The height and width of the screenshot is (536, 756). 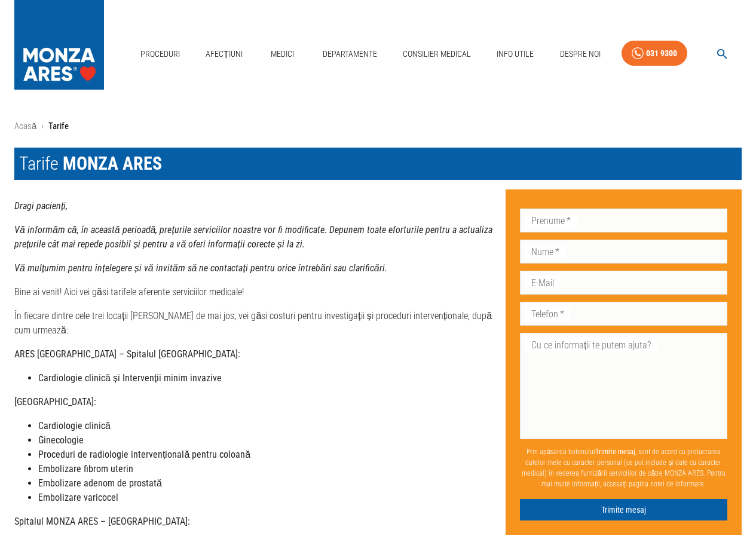 I want to click on a: Afecțiuni, so click(x=224, y=54).